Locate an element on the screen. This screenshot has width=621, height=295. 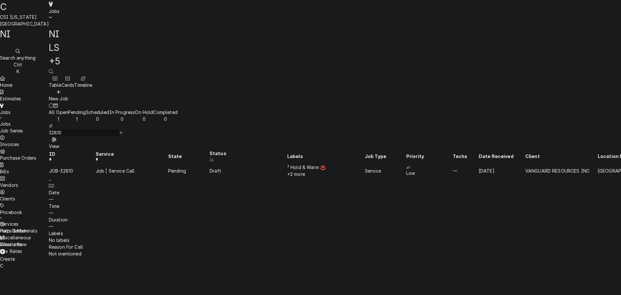
span: K is located at coordinates (18, 71).